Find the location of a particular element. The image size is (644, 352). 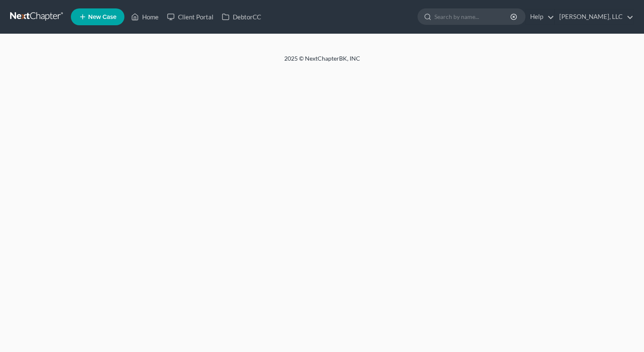

a: Help is located at coordinates (540, 17).